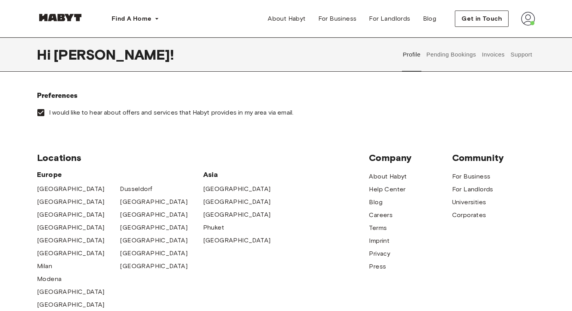  I want to click on span: Dusseldorf, so click(136, 189).